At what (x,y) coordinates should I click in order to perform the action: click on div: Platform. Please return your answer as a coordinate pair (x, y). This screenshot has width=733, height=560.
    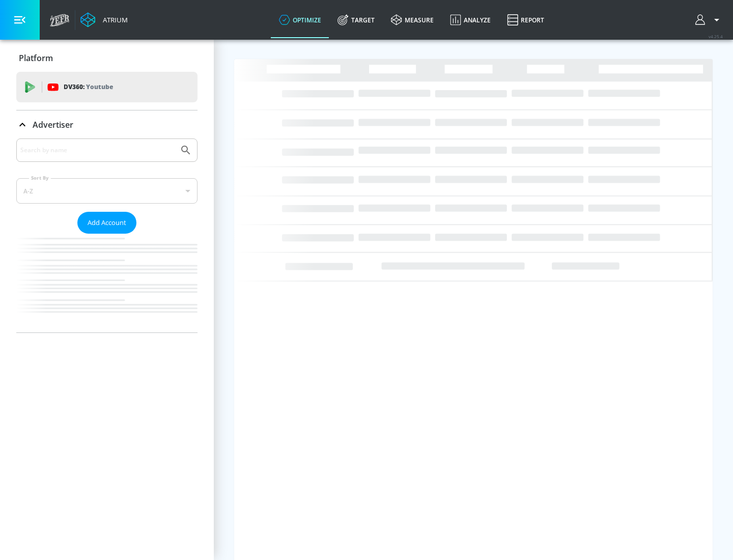
    Looking at the image, I should click on (106, 58).